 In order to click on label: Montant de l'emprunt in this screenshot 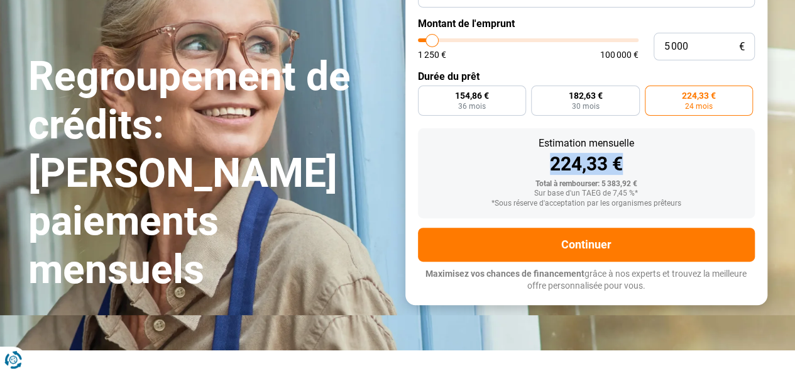, I will do `click(587, 23)`.